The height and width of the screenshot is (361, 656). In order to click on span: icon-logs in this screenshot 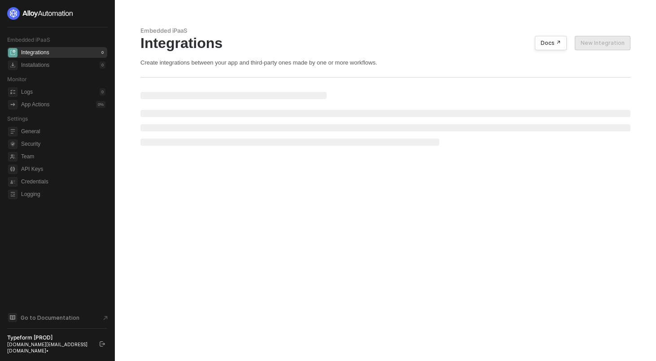, I will do `click(13, 92)`.